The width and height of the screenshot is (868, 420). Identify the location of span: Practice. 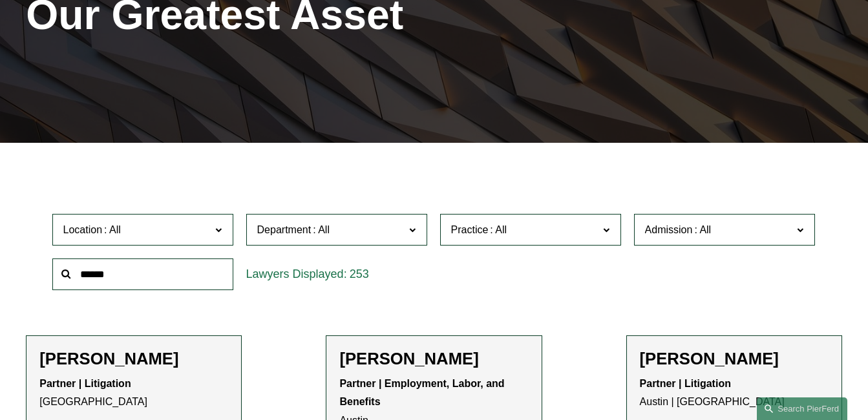
(470, 229).